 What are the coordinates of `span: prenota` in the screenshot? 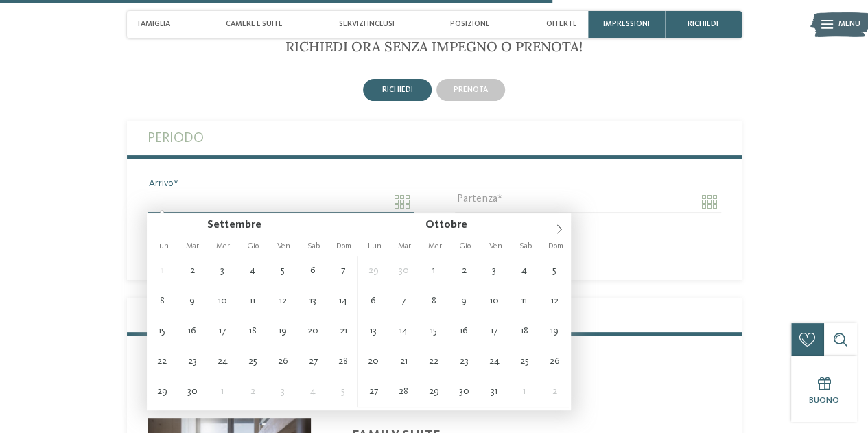 It's located at (471, 90).